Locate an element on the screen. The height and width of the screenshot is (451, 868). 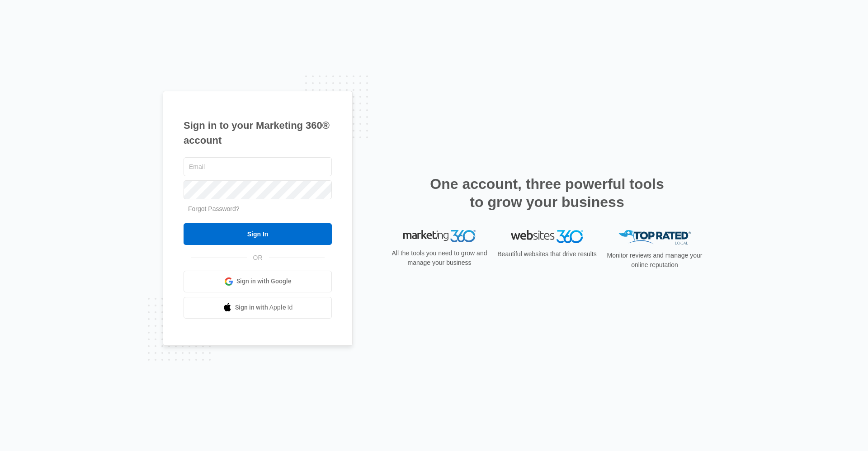
h2: One account, three powerful tools to grow your business is located at coordinates (547, 193).